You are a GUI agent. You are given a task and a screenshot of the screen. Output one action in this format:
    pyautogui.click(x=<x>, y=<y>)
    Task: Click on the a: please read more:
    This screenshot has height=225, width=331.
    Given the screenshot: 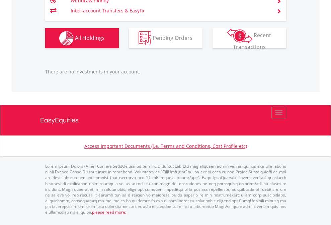 What is the action you would take?
    pyautogui.click(x=109, y=212)
    